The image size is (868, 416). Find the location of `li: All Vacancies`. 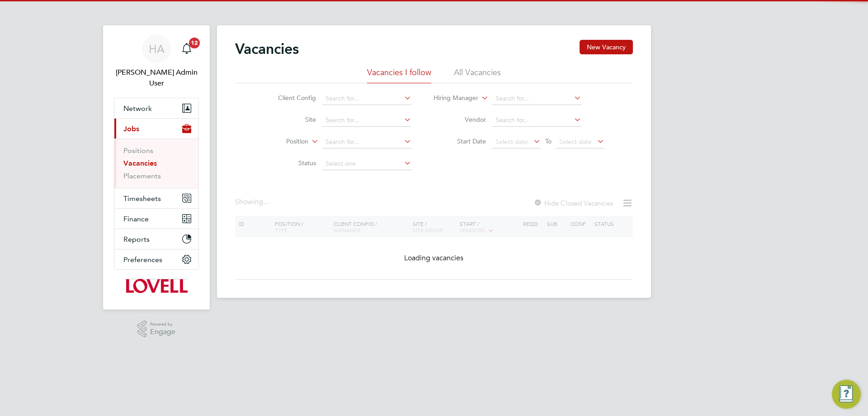

li: All Vacancies is located at coordinates (478, 75).